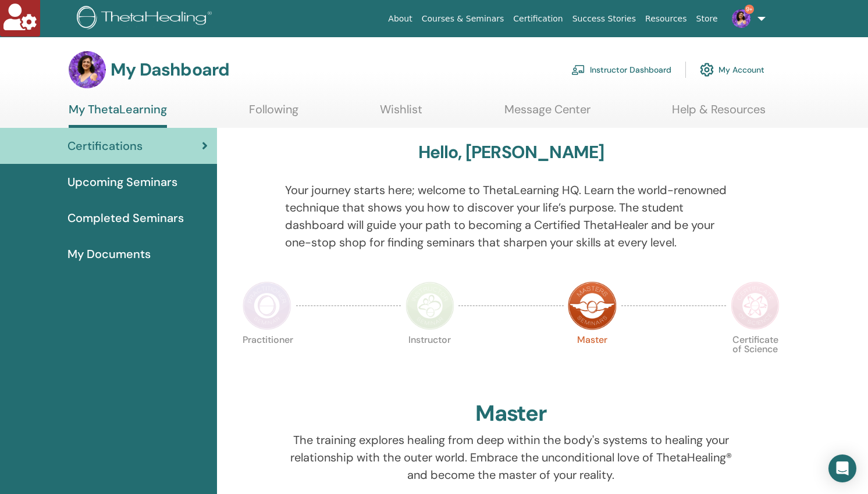  What do you see at coordinates (104, 146) in the screenshot?
I see `span: Certifications` at bounding box center [104, 146].